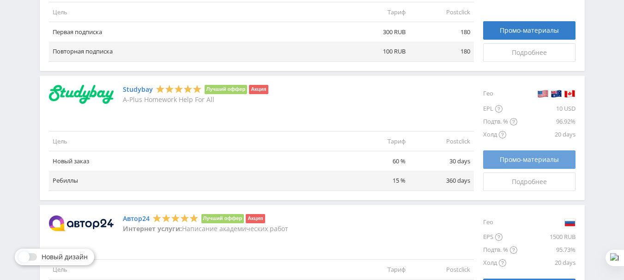 The height and width of the screenshot is (280, 624). I want to click on td: Первая подписка, so click(197, 32).